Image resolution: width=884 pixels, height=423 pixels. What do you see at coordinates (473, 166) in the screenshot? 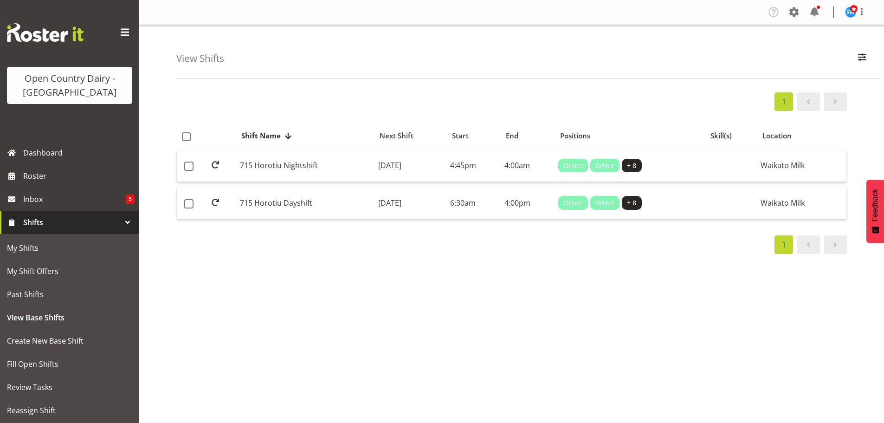
I see `td: 4:45pm` at bounding box center [473, 166].